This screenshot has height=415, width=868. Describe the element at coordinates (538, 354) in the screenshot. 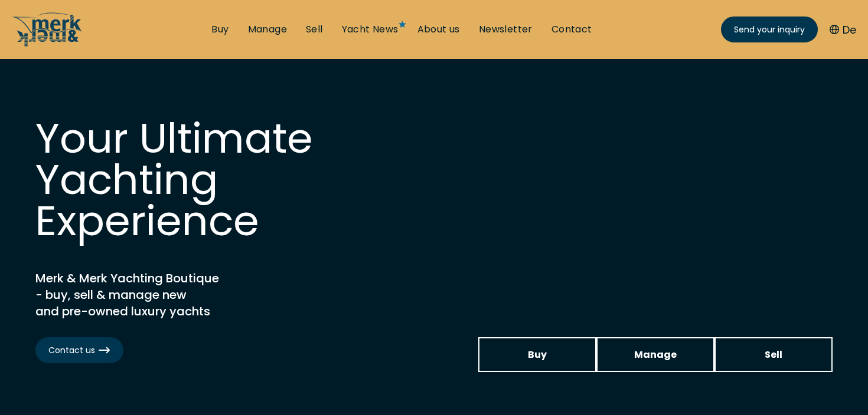

I see `span: Buy` at that location.